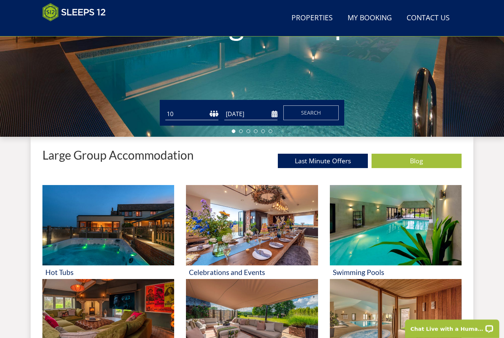 The image size is (504, 338). Describe the element at coordinates (108, 232) in the screenshot. I see `a: 'Hot Tubs' - Large Group Accommodation Holiday Ideas Hot Tubs` at that location.